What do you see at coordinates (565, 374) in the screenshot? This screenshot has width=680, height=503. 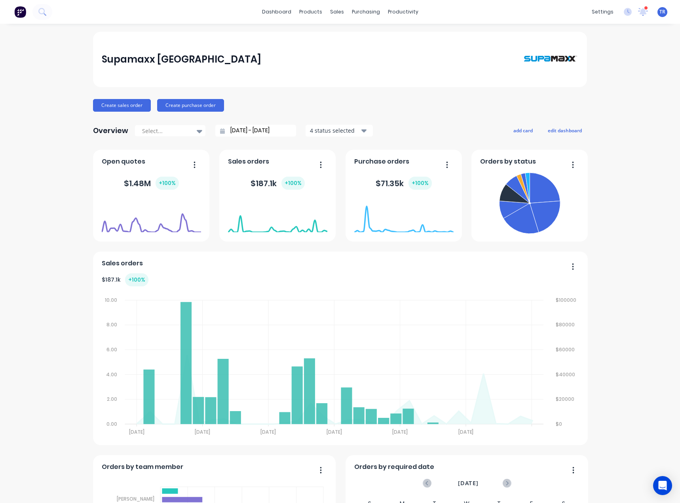 I see `tspan: $40000` at bounding box center [565, 374].